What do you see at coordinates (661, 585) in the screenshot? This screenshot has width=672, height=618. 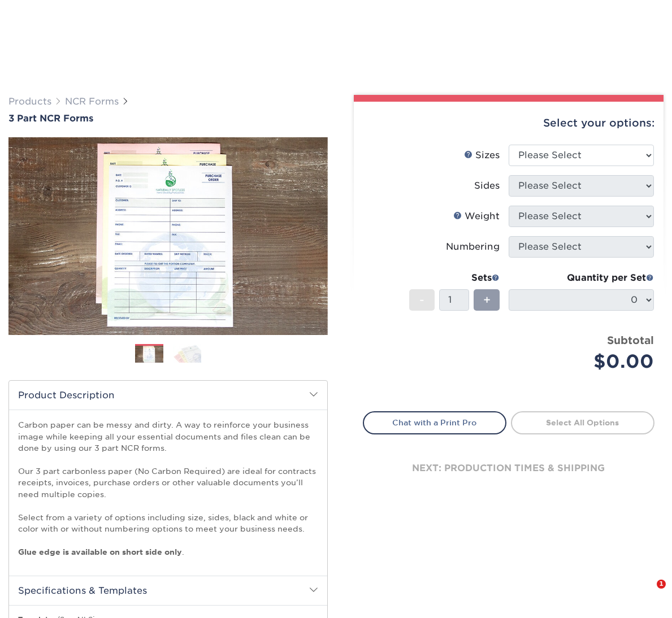 I see `span: 1` at bounding box center [661, 585].